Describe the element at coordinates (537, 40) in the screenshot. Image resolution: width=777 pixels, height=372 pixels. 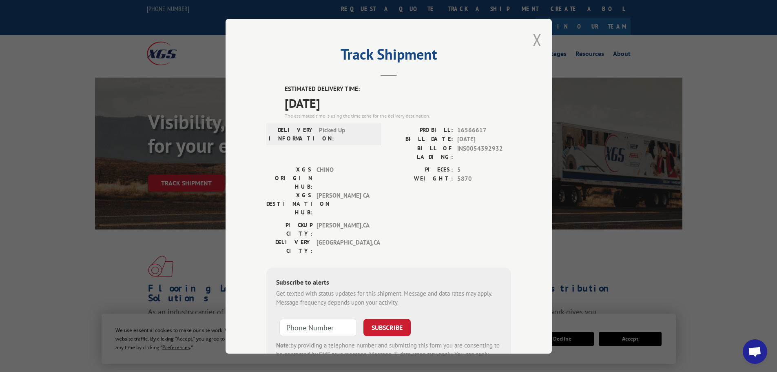
I see `button: Close modal` at that location.